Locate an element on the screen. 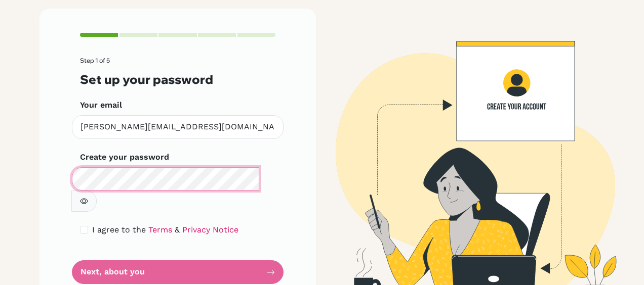  input: Insert your email* is located at coordinates (178, 127).